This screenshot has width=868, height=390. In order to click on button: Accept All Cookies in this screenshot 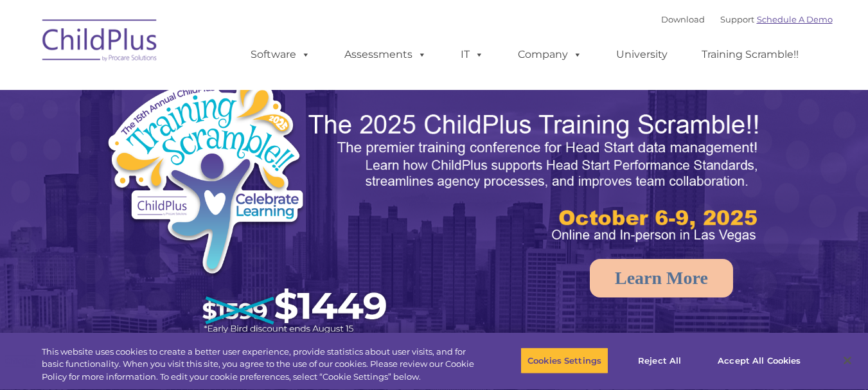, I will do `click(759, 361)`.